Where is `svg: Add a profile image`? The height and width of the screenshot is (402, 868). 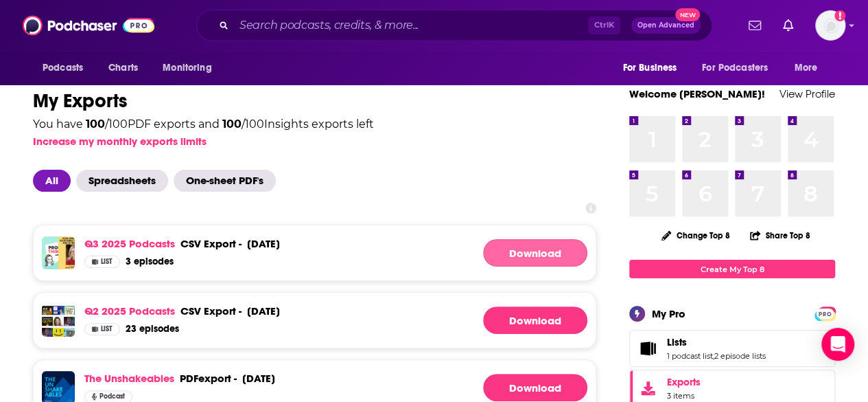
svg: Add a profile image is located at coordinates (839, 16).